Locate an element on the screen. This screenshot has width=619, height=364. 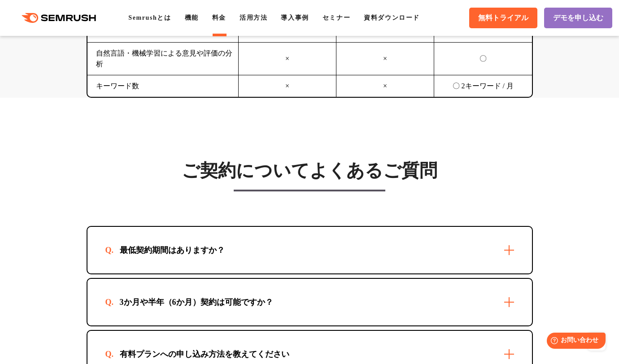
div: 有料プランへの申し込み方法を教えてください is located at coordinates (204, 354).